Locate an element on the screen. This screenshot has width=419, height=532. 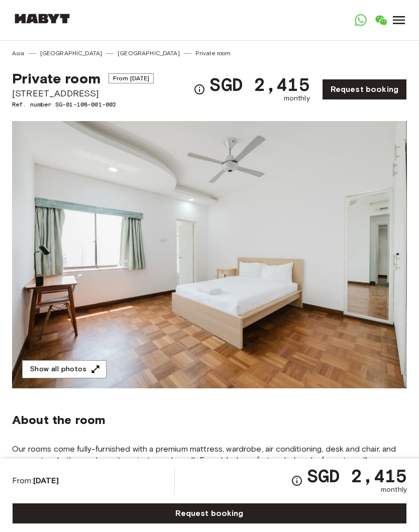
span: Our rooms come fully-furnished with a premium mattress, wardrobe, air conditioning, desk and chai... is located at coordinates (209, 466).